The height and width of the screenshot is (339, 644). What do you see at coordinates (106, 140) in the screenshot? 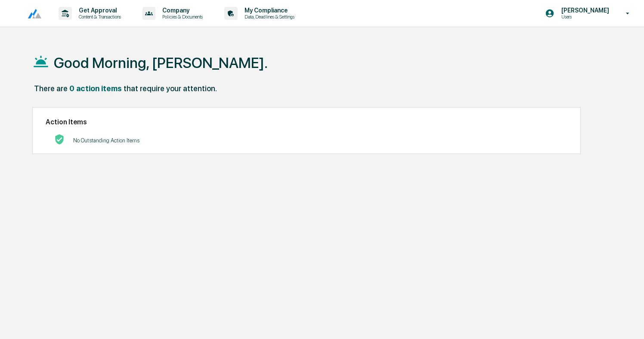
I see `p: No Outstanding Action Items` at bounding box center [106, 140].